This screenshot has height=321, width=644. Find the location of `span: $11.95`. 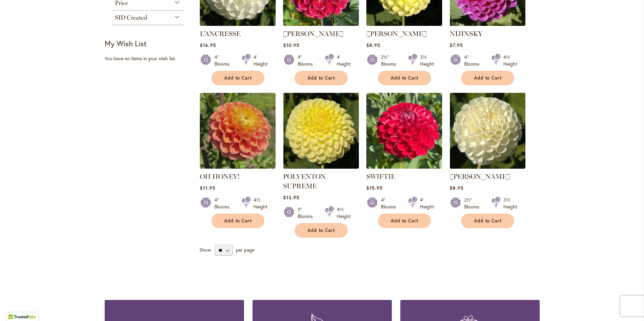

span: $11.95 is located at coordinates (208, 188).